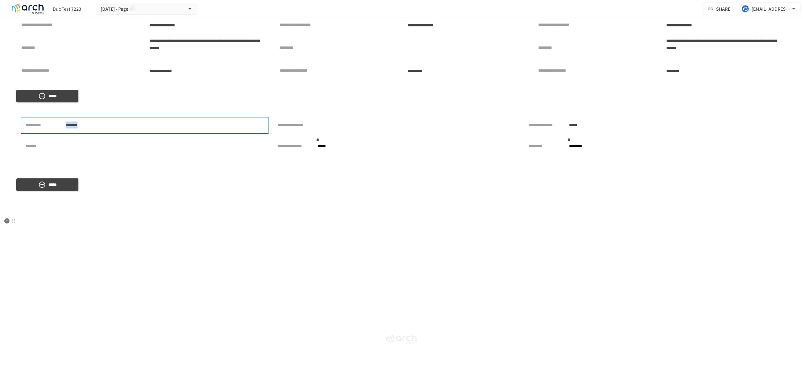  What do you see at coordinates (723, 9) in the screenshot?
I see `font: share` at bounding box center [723, 9].